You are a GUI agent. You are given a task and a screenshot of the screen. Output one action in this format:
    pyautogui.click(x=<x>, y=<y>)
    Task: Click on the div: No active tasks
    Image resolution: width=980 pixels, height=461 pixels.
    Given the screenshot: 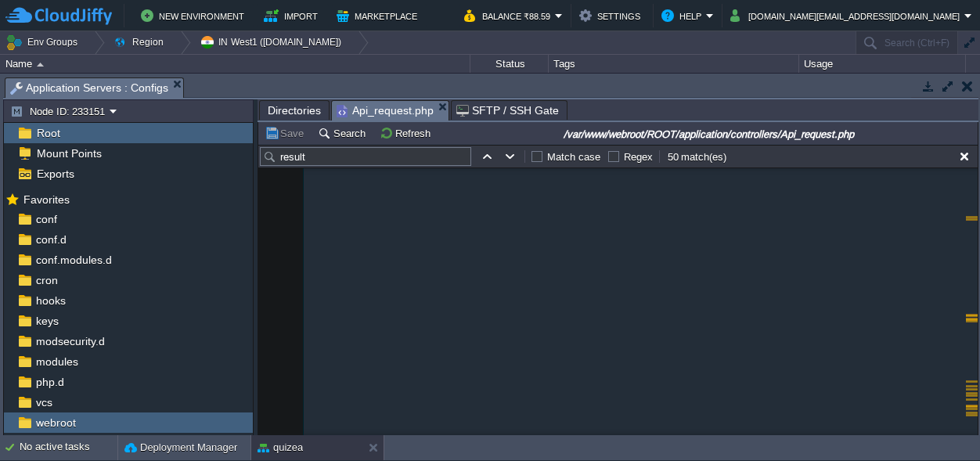 What is the action you would take?
    pyautogui.click(x=68, y=447)
    